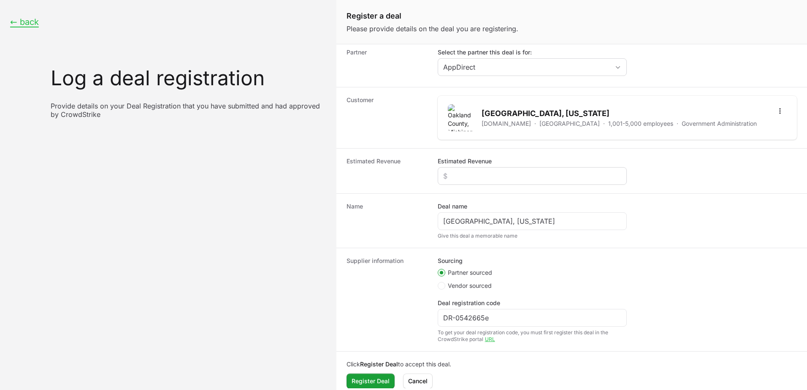 This screenshot has width=807, height=390. What do you see at coordinates (452, 206) in the screenshot?
I see `label: Deal name` at bounding box center [452, 206].